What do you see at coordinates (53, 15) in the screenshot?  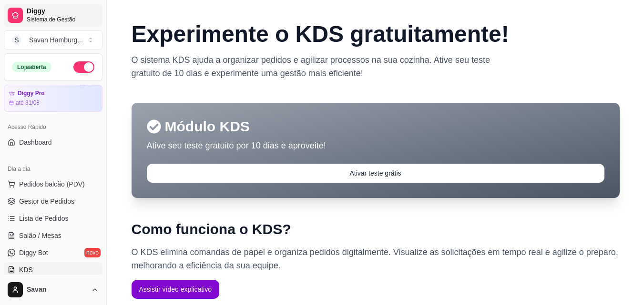 I see `a: DiggySistema de Gestão` at bounding box center [53, 15].